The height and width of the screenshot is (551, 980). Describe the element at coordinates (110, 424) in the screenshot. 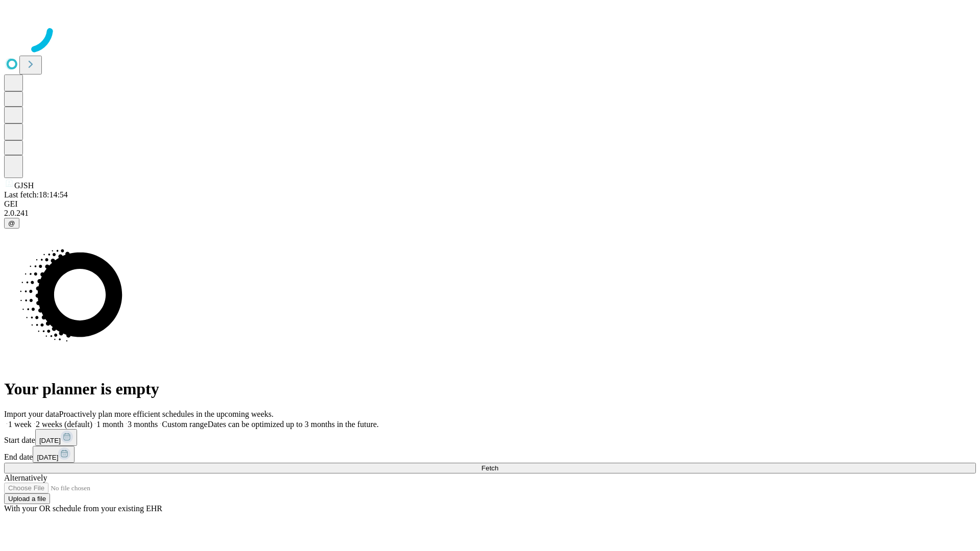

I see `span: 1 month` at that location.